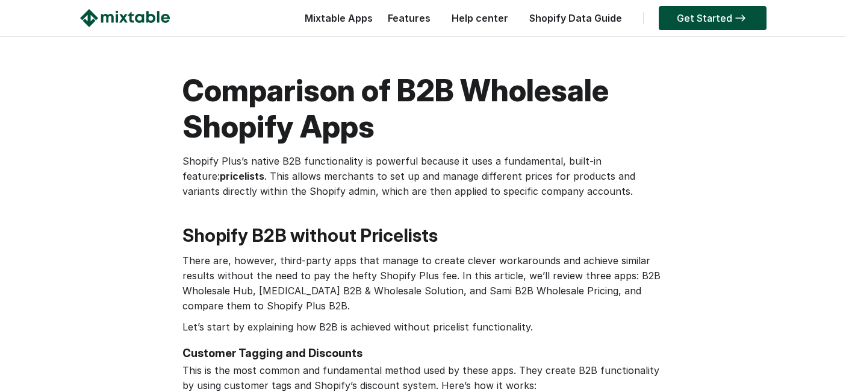  What do you see at coordinates (125, 18) in the screenshot?
I see `img: Mixtable logo` at bounding box center [125, 18].